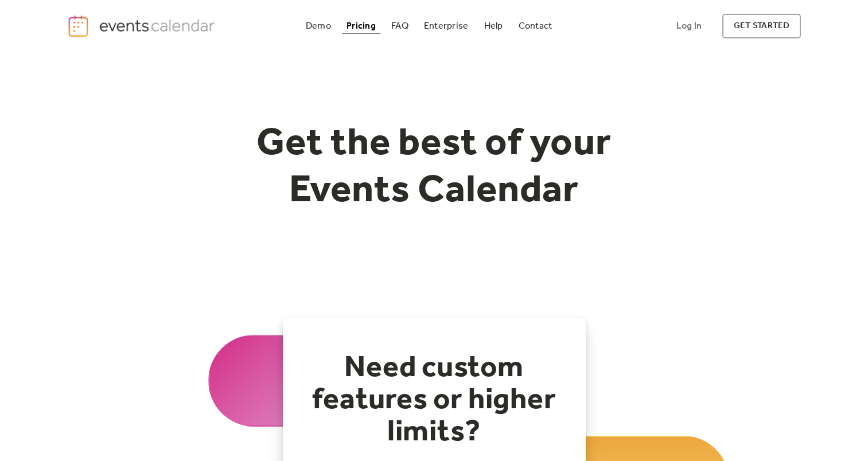 The image size is (868, 461). What do you see at coordinates (446, 26) in the screenshot?
I see `div: Enterprise` at bounding box center [446, 26].